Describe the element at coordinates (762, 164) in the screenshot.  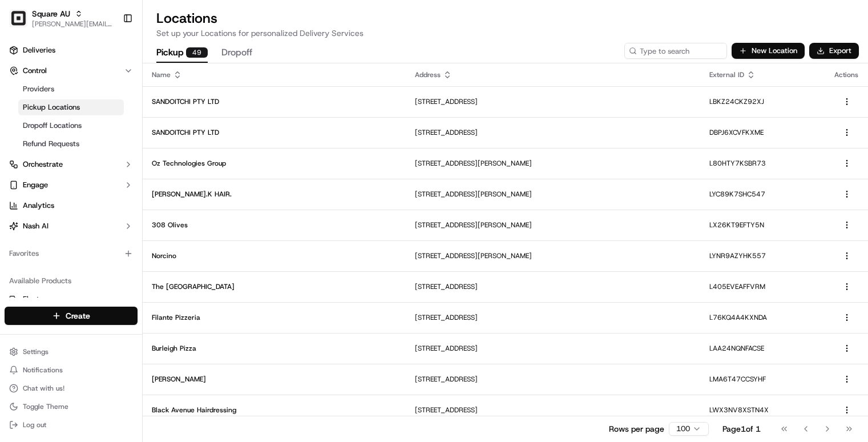
I see `p: L80HTY7KSBR73` at that location.